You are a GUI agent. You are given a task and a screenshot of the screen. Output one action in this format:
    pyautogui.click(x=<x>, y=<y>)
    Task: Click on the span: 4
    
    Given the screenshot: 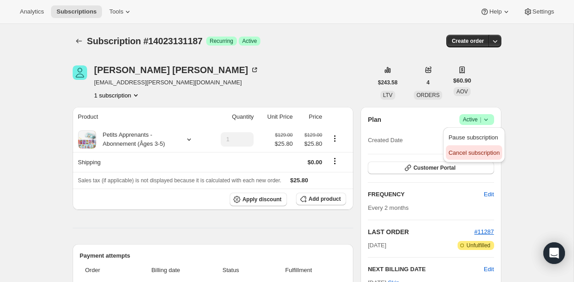 What is the action you would take?
    pyautogui.click(x=427, y=83)
    